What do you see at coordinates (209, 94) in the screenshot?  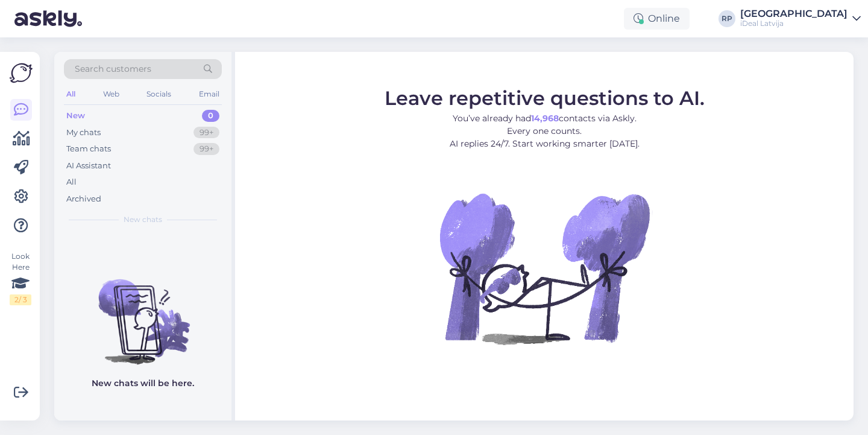 I see `div: Email` at bounding box center [209, 94].